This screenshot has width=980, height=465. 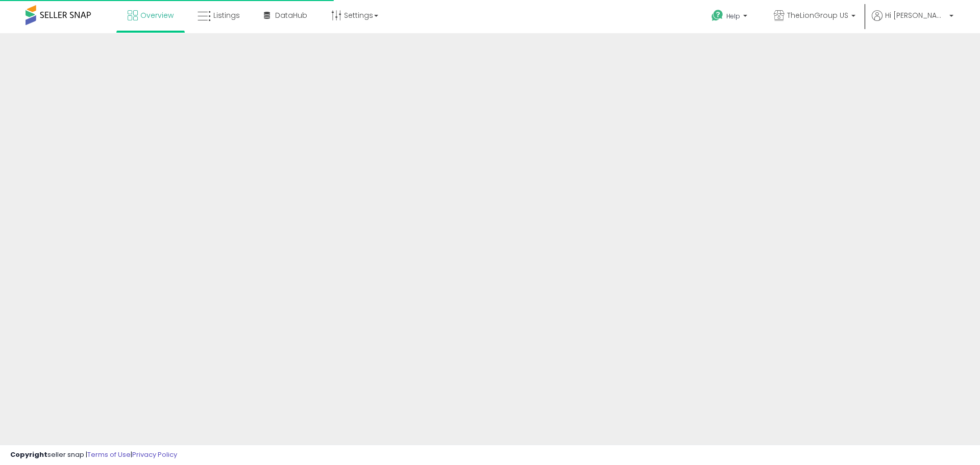 What do you see at coordinates (109, 454) in the screenshot?
I see `a: Terms of Use` at bounding box center [109, 454].